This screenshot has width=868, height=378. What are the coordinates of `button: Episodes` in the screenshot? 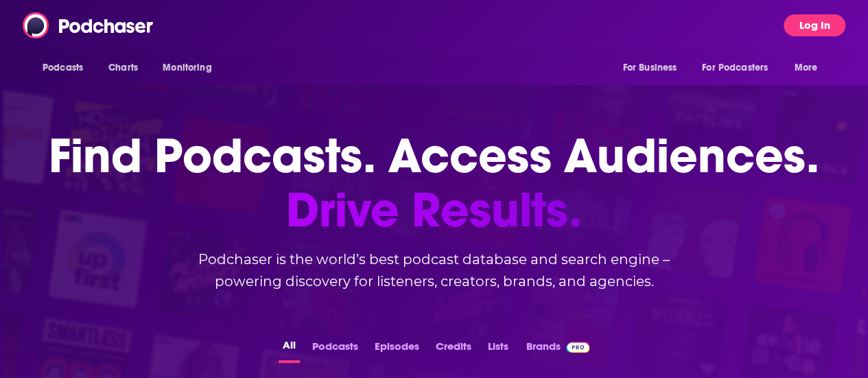 It's located at (397, 350).